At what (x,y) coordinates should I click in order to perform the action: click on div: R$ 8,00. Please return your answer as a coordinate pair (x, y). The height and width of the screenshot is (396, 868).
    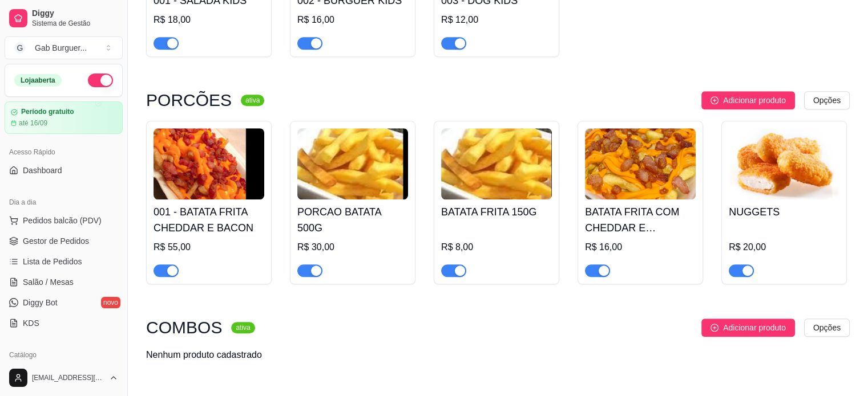
    Looking at the image, I should click on (496, 248).